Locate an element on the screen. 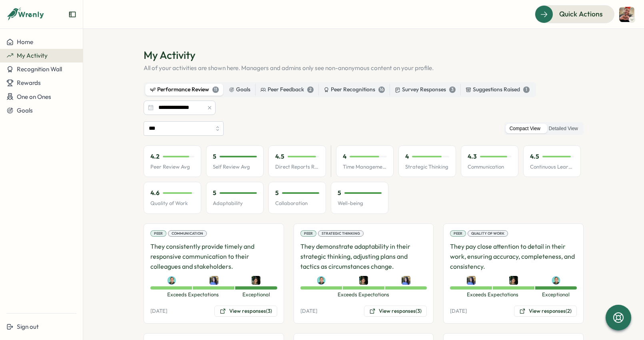 The width and height of the screenshot is (644, 340). div: 16 is located at coordinates (382, 90).